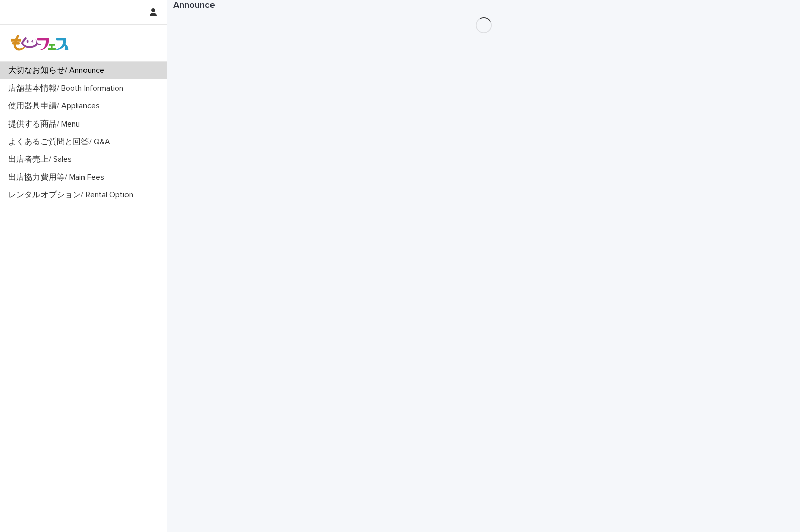  What do you see at coordinates (46, 124) in the screenshot?
I see `p: 提供する商品/ Menu` at bounding box center [46, 124].